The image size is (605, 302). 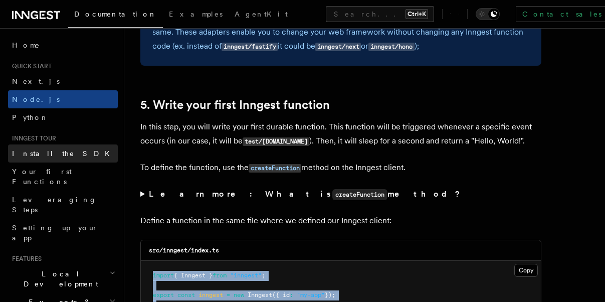 I want to click on span: Node.js, so click(x=36, y=99).